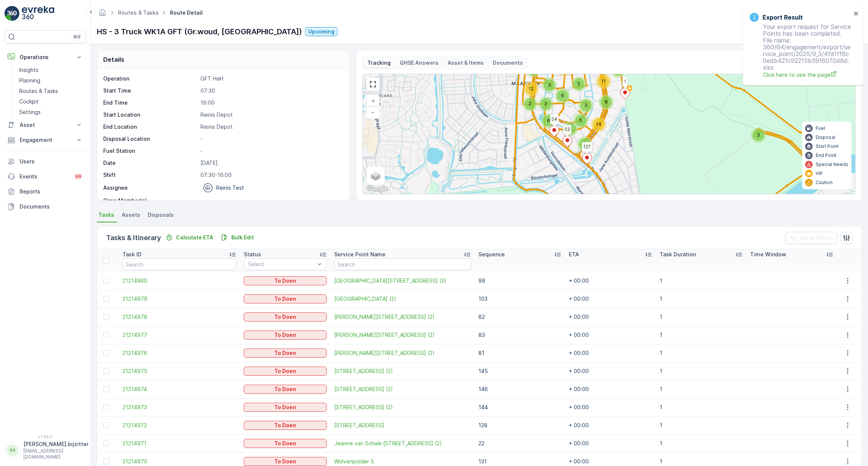  Describe the element at coordinates (402, 335) in the screenshot. I see `a: Ida Wassermanstraat 56 (2)` at that location.